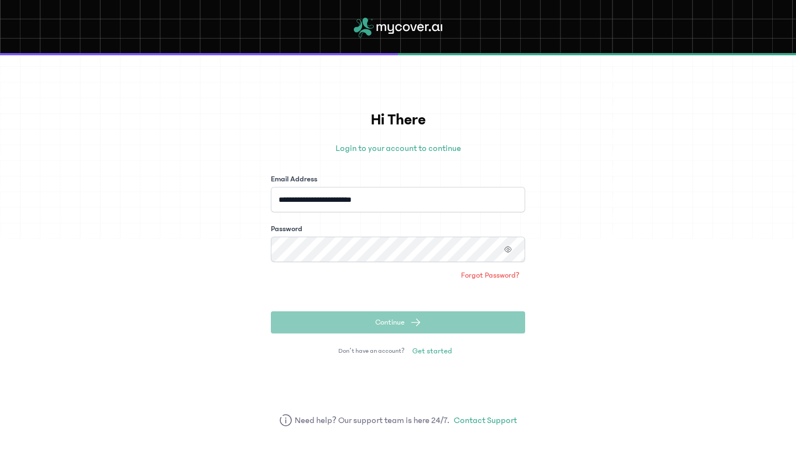 Image resolution: width=796 pixels, height=449 pixels. What do you see at coordinates (398, 148) in the screenshot?
I see `p: Login to your account to continue` at bounding box center [398, 148].